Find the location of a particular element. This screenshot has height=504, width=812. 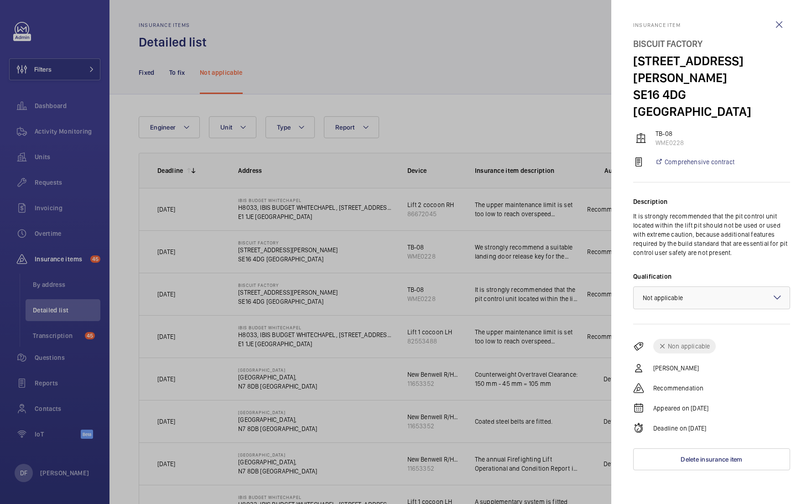

div: Biscuit Factory is located at coordinates (712, 44).